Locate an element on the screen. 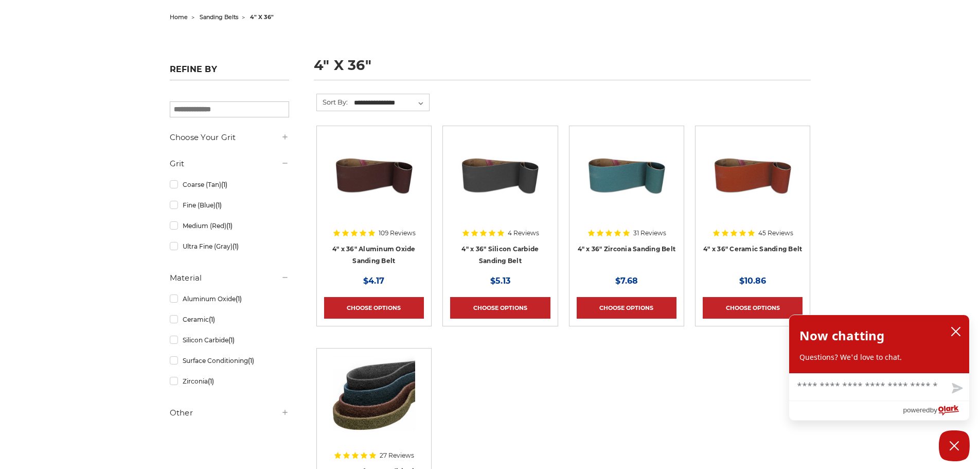 Image resolution: width=980 pixels, height=469 pixels. a: Silicon Carbide is located at coordinates (229, 340).